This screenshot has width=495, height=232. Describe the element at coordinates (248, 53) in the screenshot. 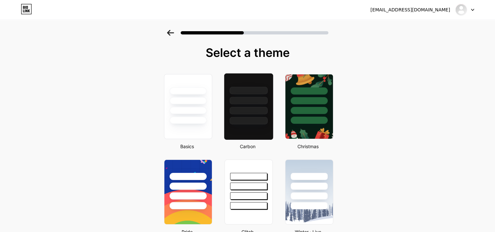

I see `div: Select a theme` at that location.